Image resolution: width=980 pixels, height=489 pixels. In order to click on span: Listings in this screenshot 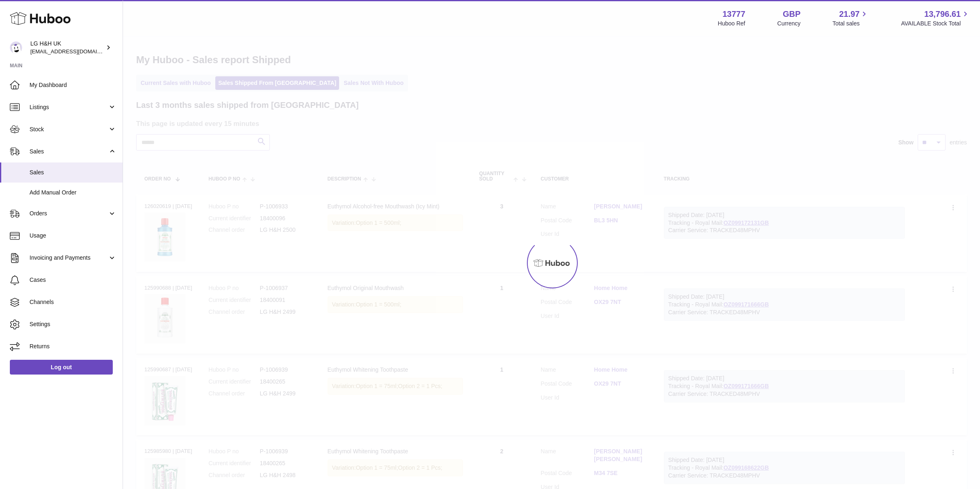, I will do `click(68, 107)`.